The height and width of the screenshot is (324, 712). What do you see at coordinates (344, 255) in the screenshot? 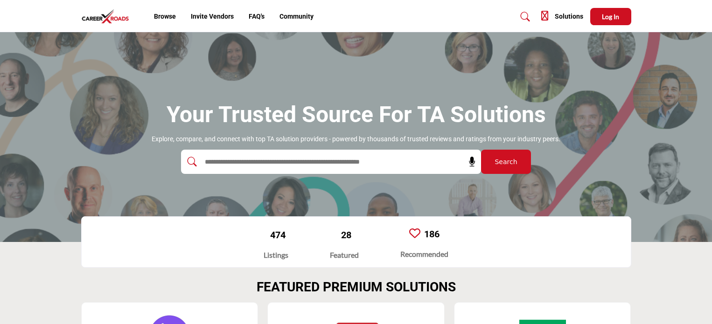
I see `div: Featured` at bounding box center [344, 255].